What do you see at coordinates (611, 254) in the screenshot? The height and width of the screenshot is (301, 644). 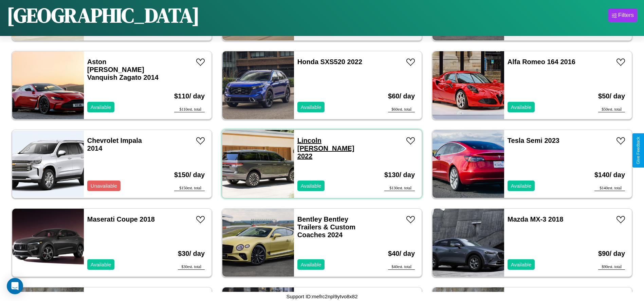 I see `h3: $ 90 / day` at bounding box center [611, 254].